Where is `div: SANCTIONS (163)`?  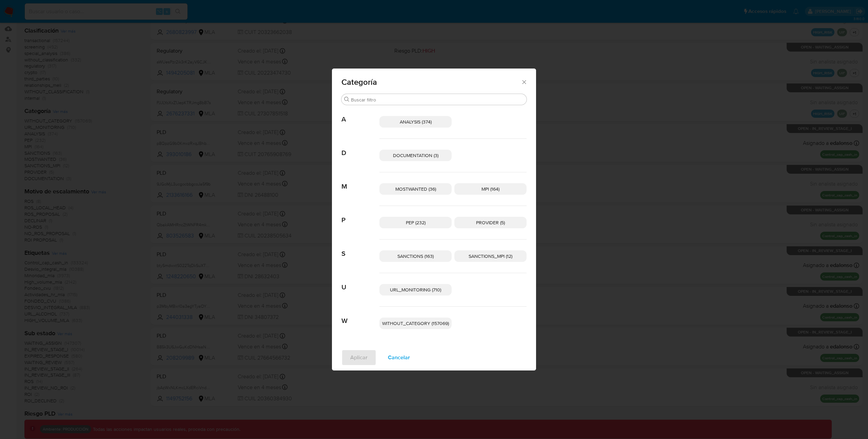 div: SANCTIONS (163) is located at coordinates (416, 256).